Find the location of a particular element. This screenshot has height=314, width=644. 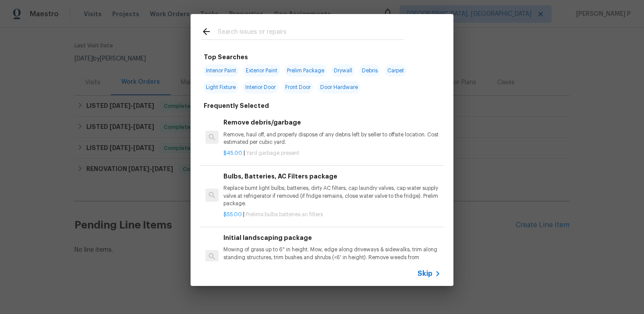

span: Door Hardware is located at coordinates (339, 87).